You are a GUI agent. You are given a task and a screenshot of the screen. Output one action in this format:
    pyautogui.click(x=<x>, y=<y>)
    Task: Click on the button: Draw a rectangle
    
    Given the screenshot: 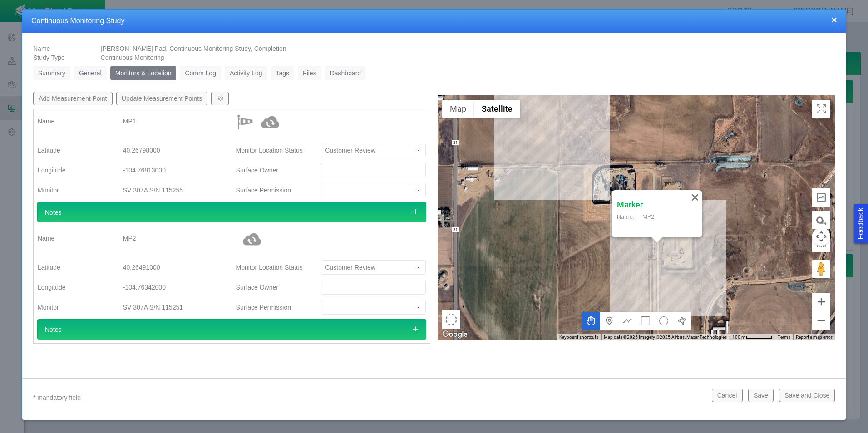 What is the action you would take?
    pyautogui.click(x=646, y=321)
    